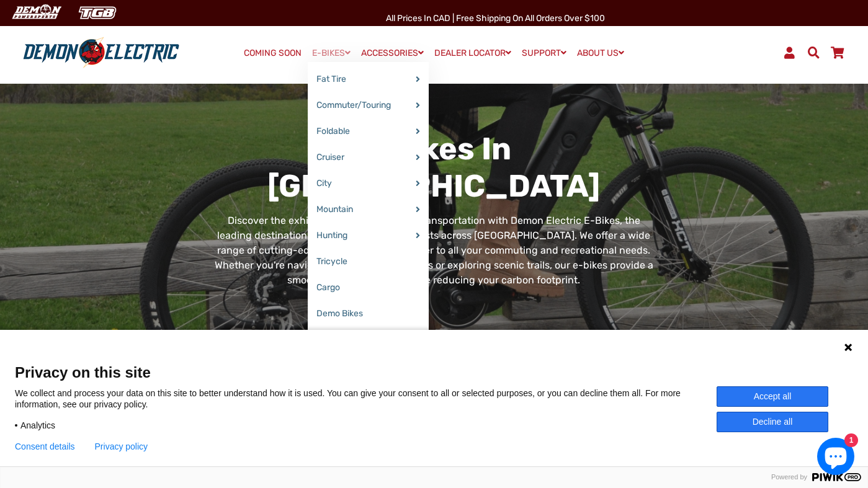 This screenshot has height=488, width=868. Describe the element at coordinates (368, 80) in the screenshot. I see `a: Fat Tire` at that location.